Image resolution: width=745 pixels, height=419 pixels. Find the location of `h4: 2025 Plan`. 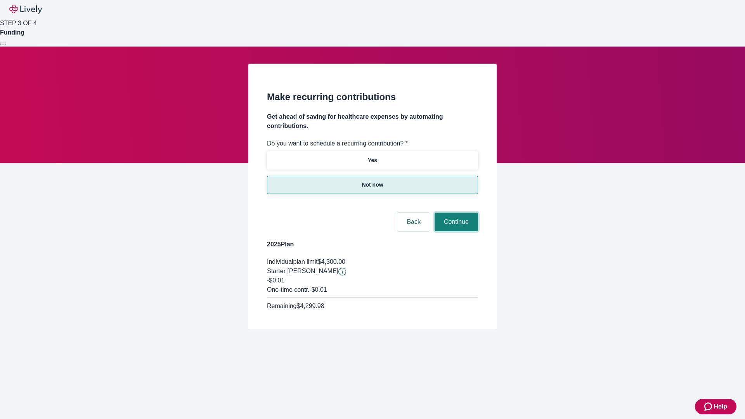

h4: 2025 Plan is located at coordinates (373, 245).